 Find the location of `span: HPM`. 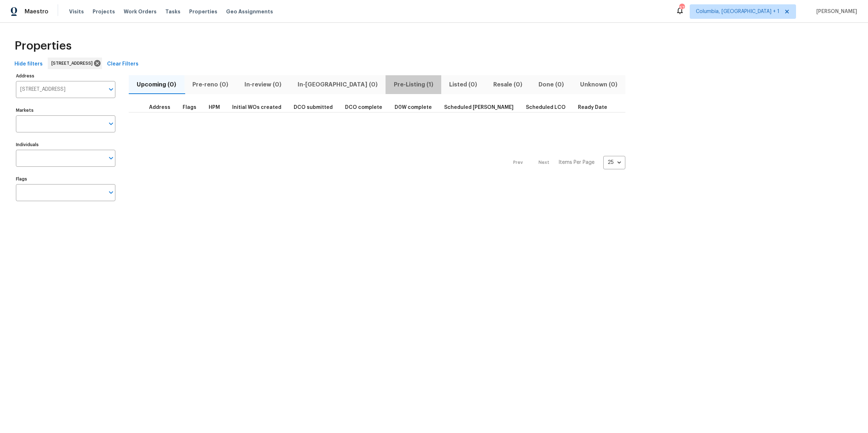

span: HPM is located at coordinates (214, 108).